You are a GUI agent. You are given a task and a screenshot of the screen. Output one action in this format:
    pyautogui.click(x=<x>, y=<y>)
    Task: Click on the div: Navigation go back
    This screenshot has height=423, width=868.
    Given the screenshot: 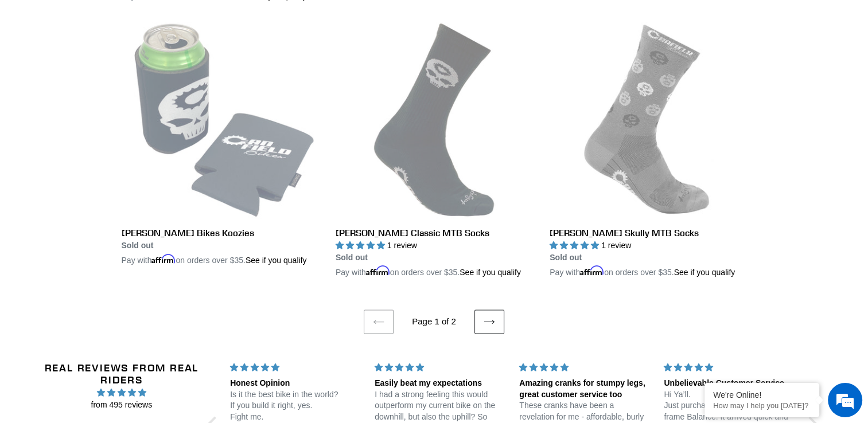 What is the action you would take?
    pyautogui.click(x=21, y=72)
    